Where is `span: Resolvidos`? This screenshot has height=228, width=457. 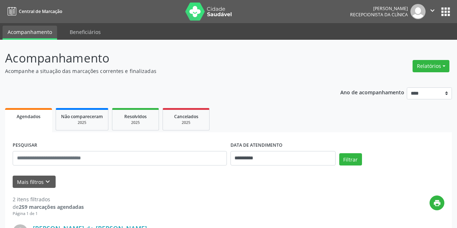 span: Resolvidos is located at coordinates (136, 116).